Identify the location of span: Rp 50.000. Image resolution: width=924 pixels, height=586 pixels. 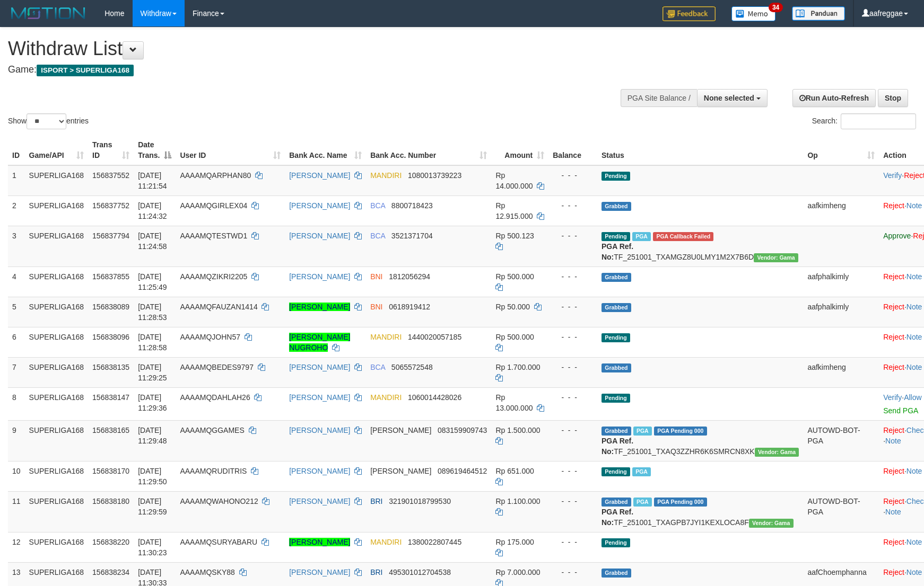
(512, 307).